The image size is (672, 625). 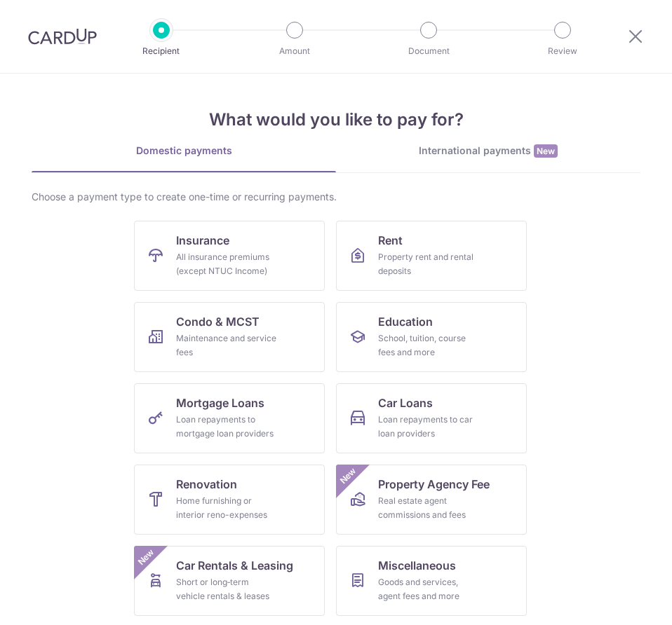 What do you see at coordinates (336, 197) in the screenshot?
I see `div: Choose a payment type to create one-time or recurring payments.` at bounding box center [336, 197].